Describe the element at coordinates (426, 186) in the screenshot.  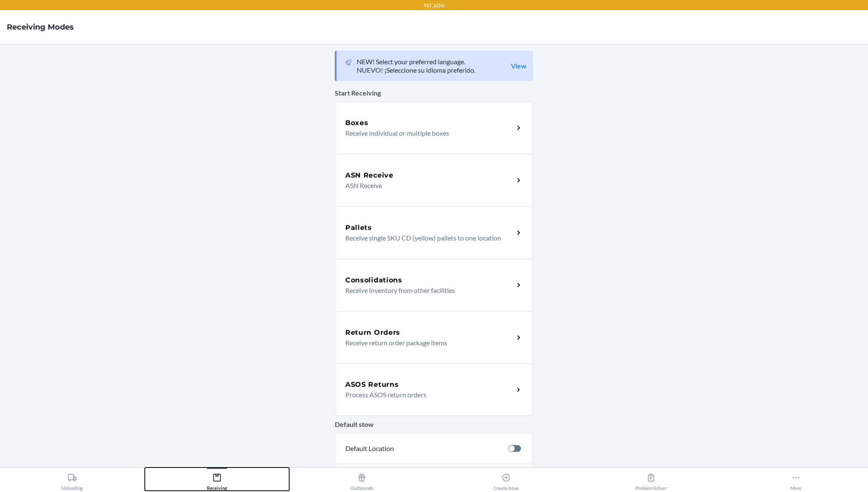
I see `p: ASN Receive` at that location.